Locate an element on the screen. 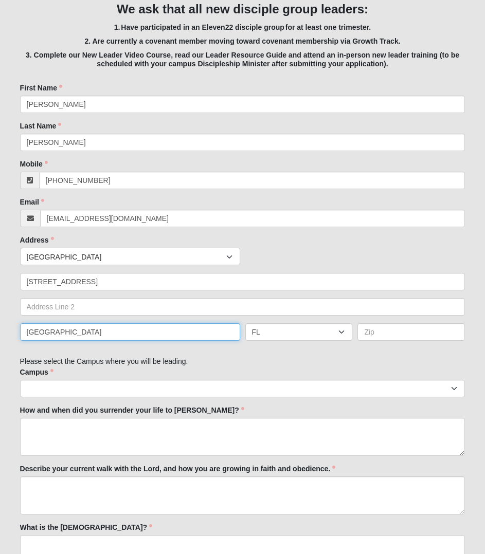 The image size is (485, 554). input: Zip is located at coordinates (411, 332).